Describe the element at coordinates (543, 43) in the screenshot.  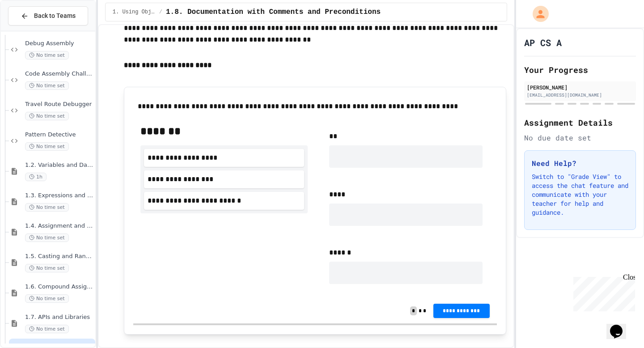
I see `h1: AP CS A` at that location.